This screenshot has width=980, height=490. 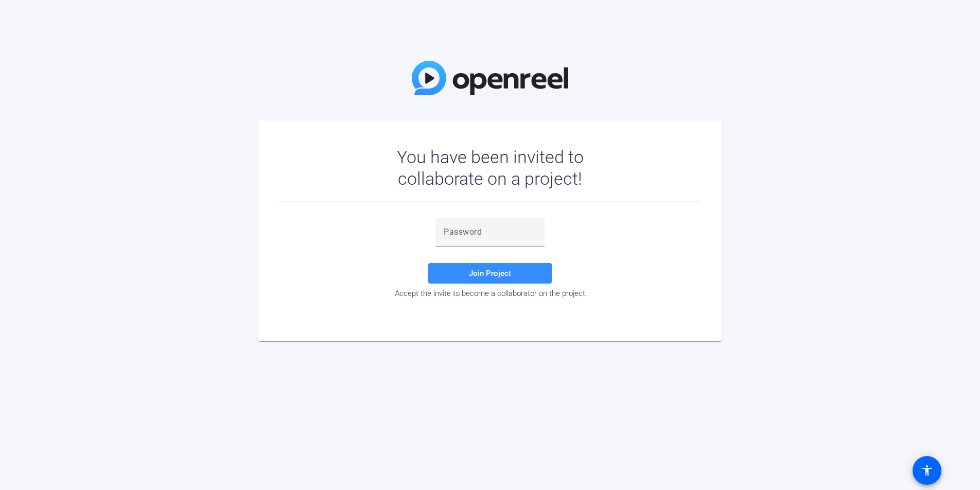 I want to click on mat-icon: accessibility, so click(x=927, y=470).